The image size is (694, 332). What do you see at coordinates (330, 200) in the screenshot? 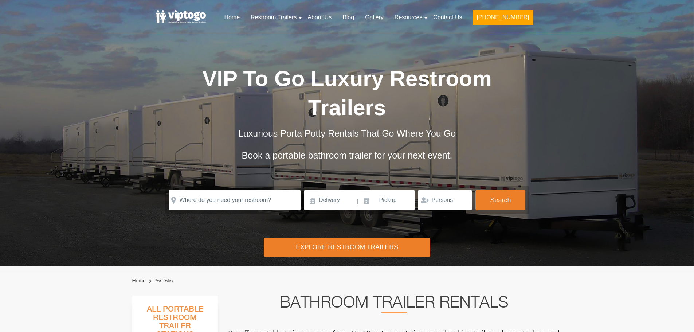
I see `input: Delivery` at bounding box center [330, 200].